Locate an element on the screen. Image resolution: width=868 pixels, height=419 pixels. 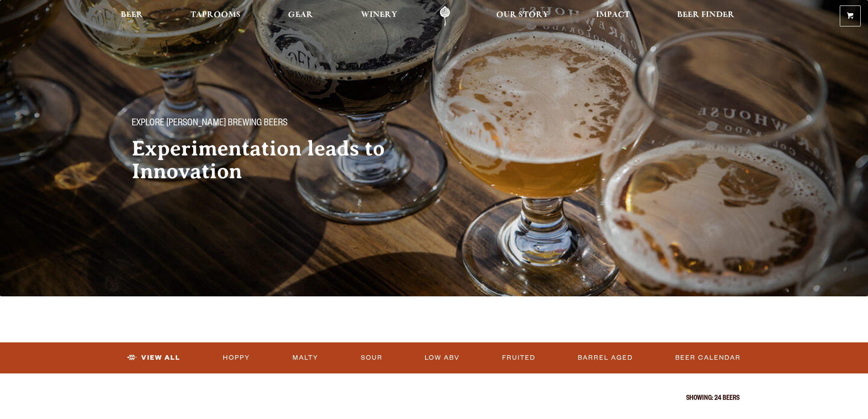
a: Gear is located at coordinates (300, 16).